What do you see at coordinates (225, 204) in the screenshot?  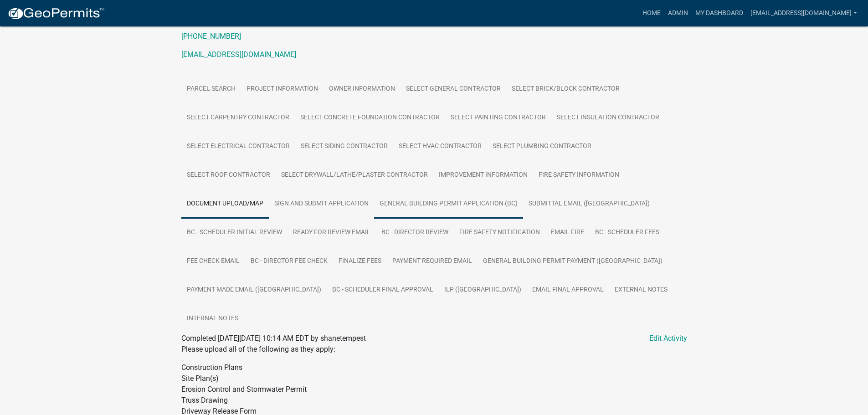 I see `a: Document Upload/Map` at bounding box center [225, 204].